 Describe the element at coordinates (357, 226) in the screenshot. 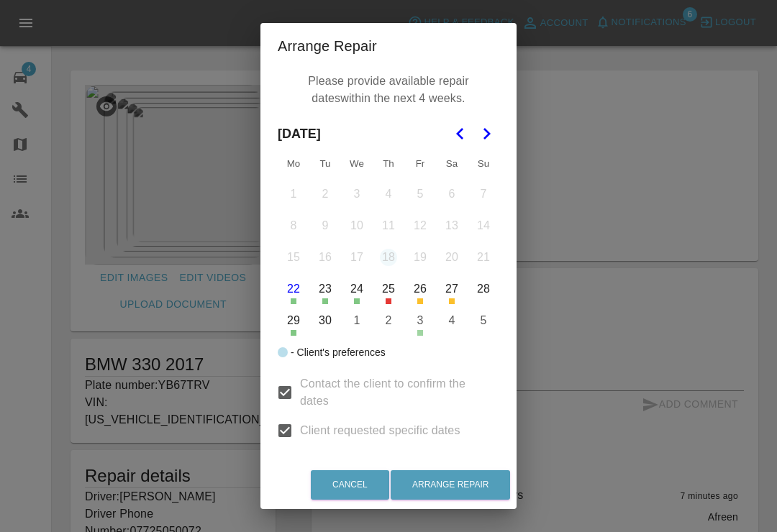

I see `button: Wednesday, September 10th, 2025` at that location.